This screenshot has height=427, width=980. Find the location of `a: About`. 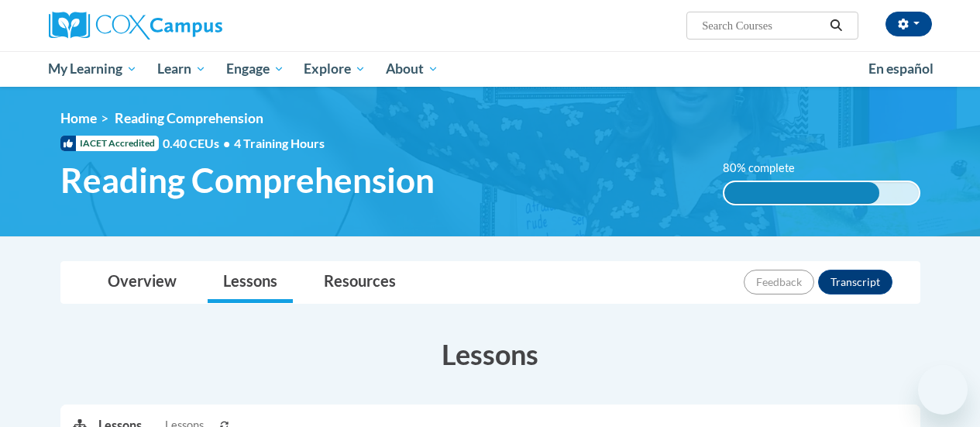

a: About is located at coordinates (412, 68).